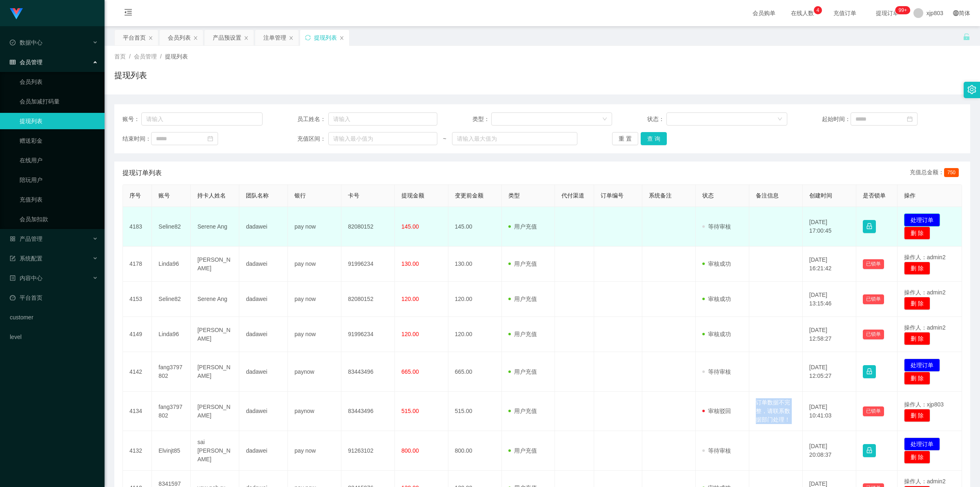 This screenshot has width=980, height=487. What do you see at coordinates (59, 179) in the screenshot?
I see `a: 陪玩用户` at bounding box center [59, 179].